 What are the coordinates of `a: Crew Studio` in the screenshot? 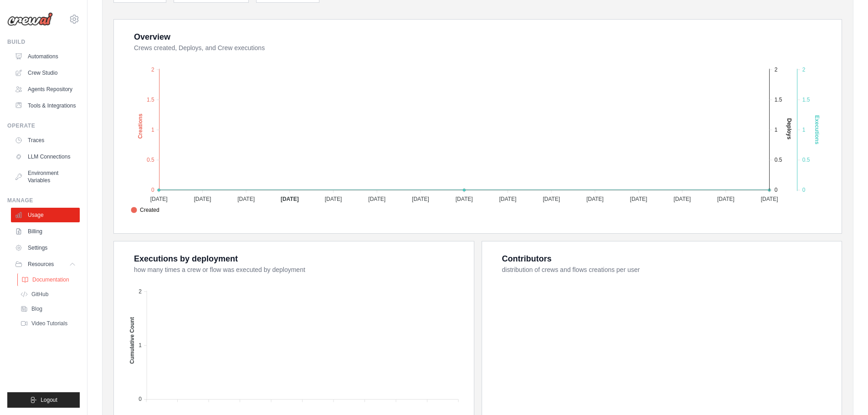 It's located at (45, 73).